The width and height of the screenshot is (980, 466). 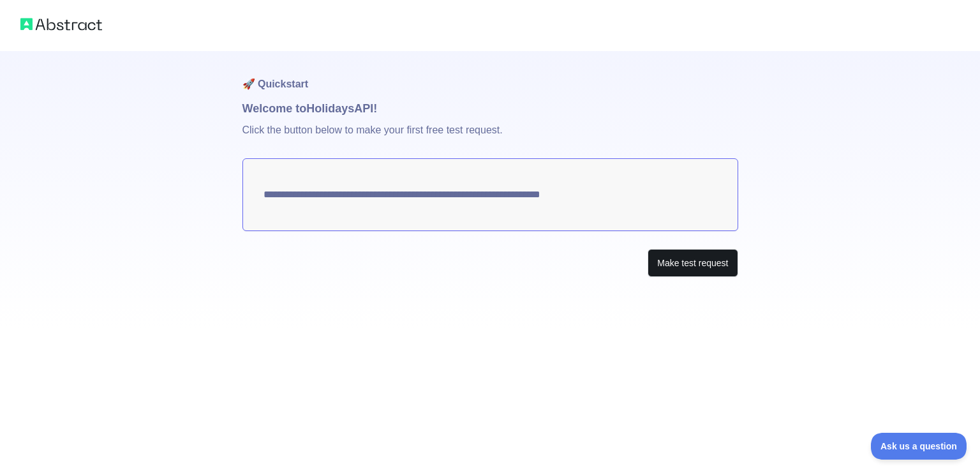 What do you see at coordinates (490, 138) in the screenshot?
I see `p: Click the button below to make your first free test request.` at bounding box center [490, 138].